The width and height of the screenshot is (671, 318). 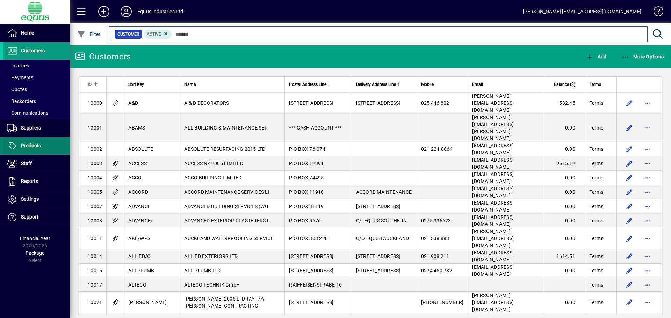 What do you see at coordinates (225, 149) in the screenshot?
I see `span: ABSOLUTE RESURFACING 2015 LTD` at bounding box center [225, 149].